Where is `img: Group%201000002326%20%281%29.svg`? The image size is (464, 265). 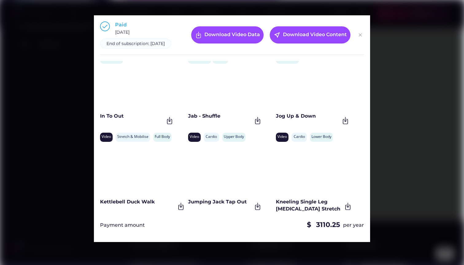
img: Group%201000002326%20%281%29.svg is located at coordinates (360, 35).